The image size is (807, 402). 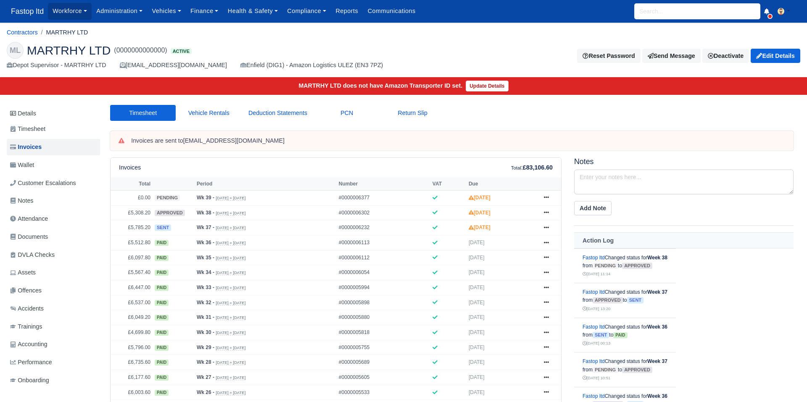 I want to click on td: #0000006377, so click(x=383, y=198).